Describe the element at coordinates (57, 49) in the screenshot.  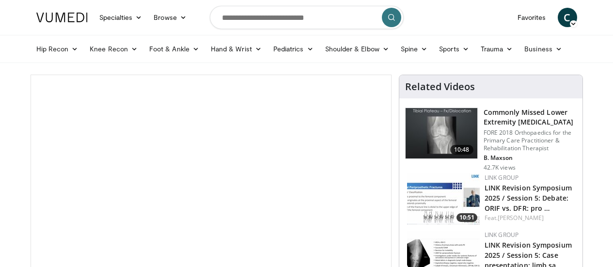
I see `a: Hip Recon` at that location.